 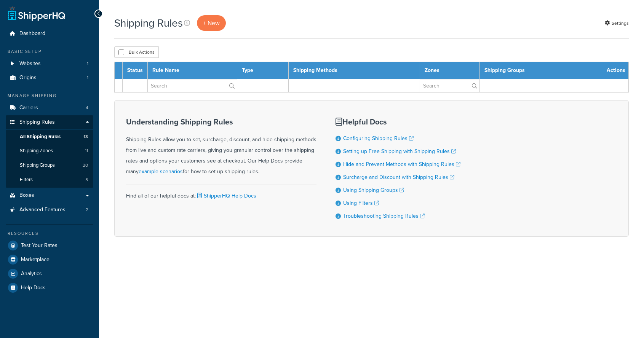 I want to click on span: Origins, so click(x=27, y=78).